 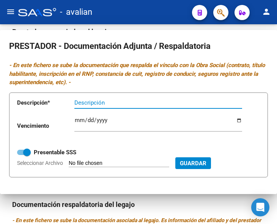 I want to click on p: Descripción, so click(x=46, y=103).